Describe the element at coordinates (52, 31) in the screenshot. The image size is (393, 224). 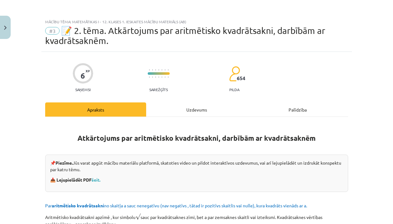
I see `span: #3` at that location.